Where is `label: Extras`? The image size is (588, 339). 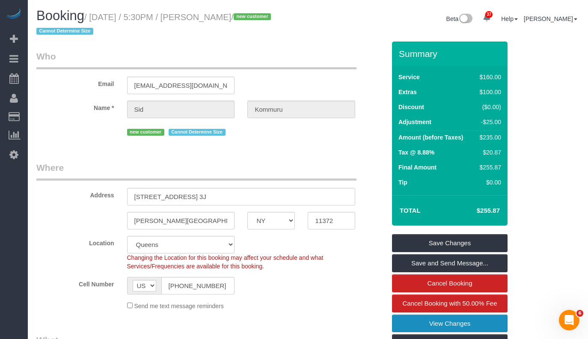
label: Extras is located at coordinates (408, 92).